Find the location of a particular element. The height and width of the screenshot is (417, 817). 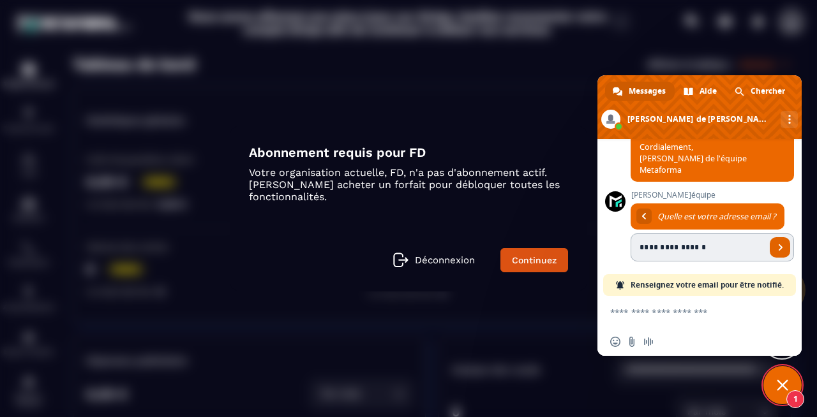

span: Renseignez votre email pour être notifié. is located at coordinates (707, 285).